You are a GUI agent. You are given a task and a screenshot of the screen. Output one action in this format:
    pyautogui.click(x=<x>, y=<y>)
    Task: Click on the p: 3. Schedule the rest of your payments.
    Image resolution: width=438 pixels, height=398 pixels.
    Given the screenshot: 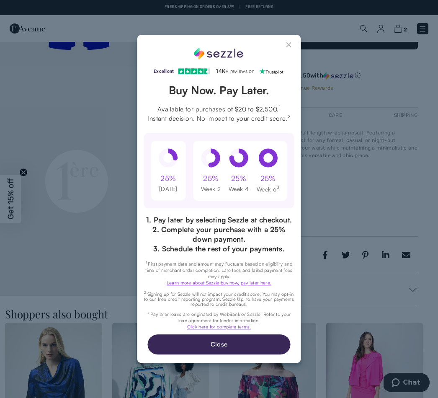 What is the action you would take?
    pyautogui.click(x=219, y=249)
    